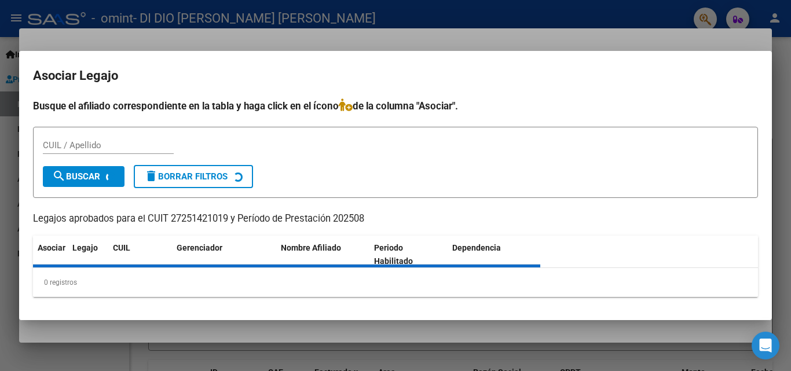 Image resolution: width=791 pixels, height=371 pixels. I want to click on mat-icon: delete, so click(151, 176).